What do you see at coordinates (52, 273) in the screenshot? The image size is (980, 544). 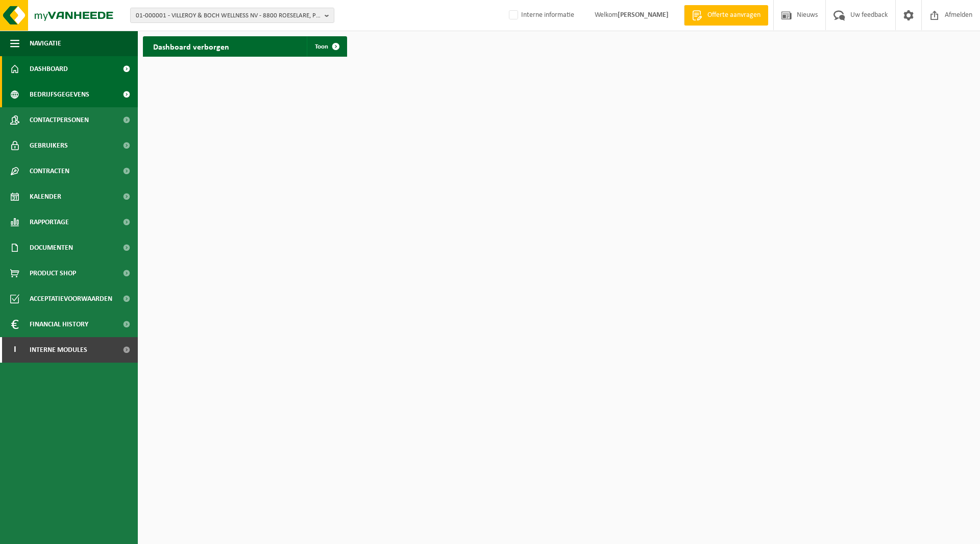 I see `span: Product Shop` at bounding box center [52, 273].